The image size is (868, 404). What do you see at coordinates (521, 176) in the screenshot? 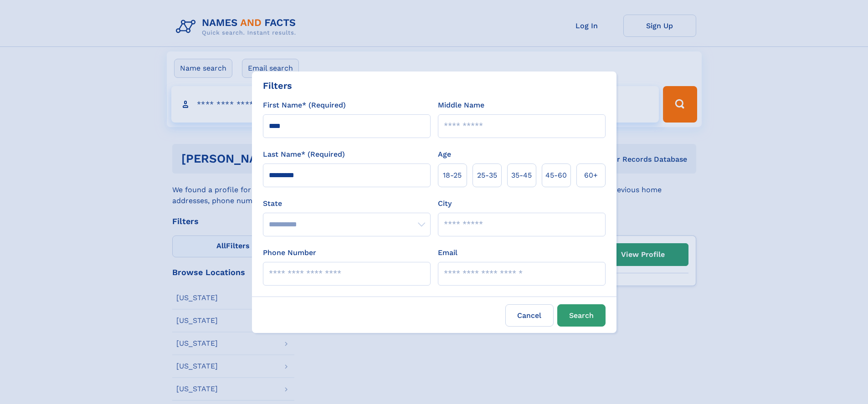
I see `span: 35‑45` at bounding box center [521, 176].